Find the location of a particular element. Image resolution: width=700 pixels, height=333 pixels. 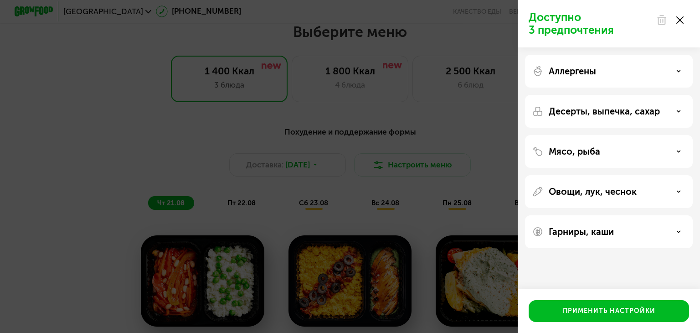

div: Применить настройки is located at coordinates (609, 311).